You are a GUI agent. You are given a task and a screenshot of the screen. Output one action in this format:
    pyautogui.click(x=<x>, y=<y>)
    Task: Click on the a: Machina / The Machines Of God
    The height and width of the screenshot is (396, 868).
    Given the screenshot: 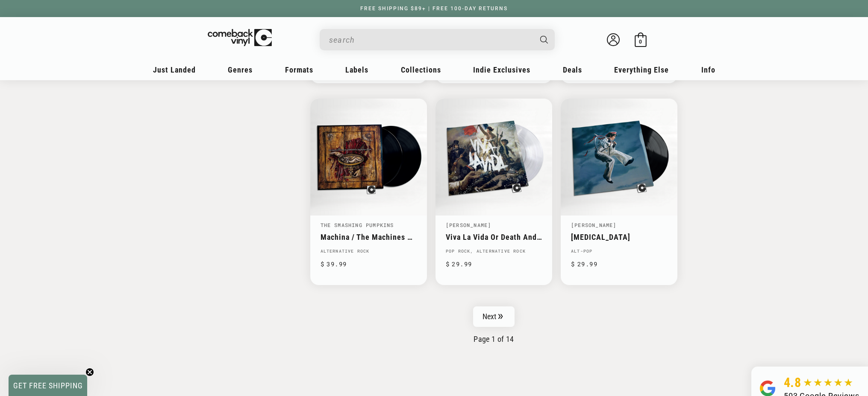 What is the action you would take?
    pyautogui.click(x=368, y=237)
    